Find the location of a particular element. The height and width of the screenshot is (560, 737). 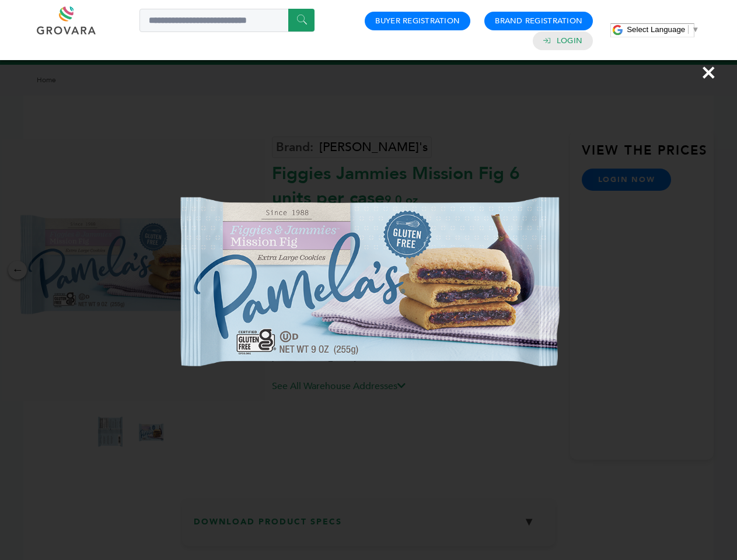

a: Select Language​ is located at coordinates (663, 29).